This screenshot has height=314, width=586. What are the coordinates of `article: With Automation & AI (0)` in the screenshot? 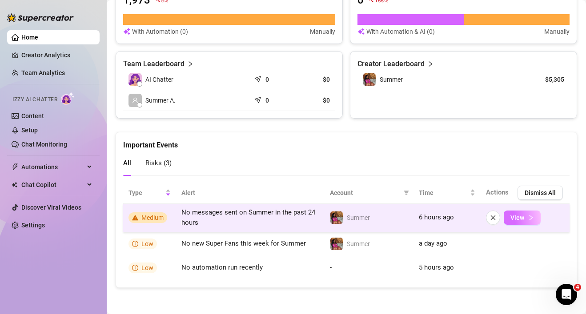 It's located at (400, 32).